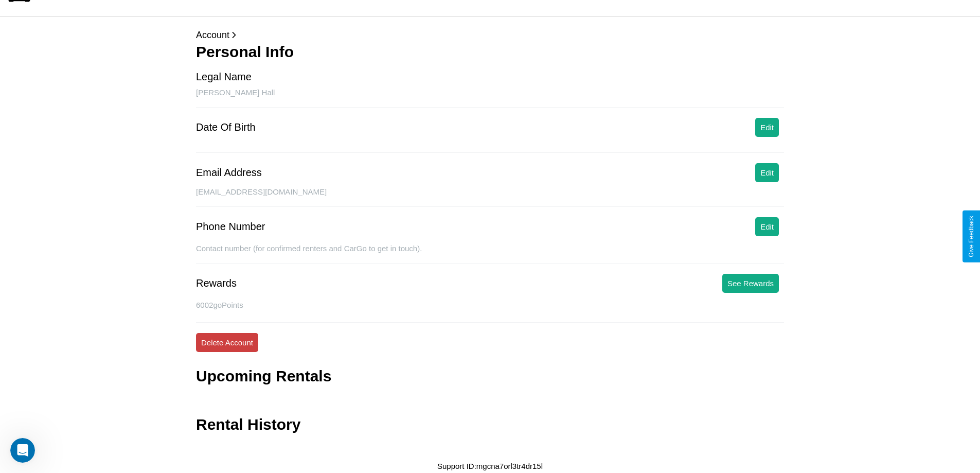 This screenshot has height=473, width=980. What do you see at coordinates (971, 236) in the screenshot?
I see `div: Give Feedback` at bounding box center [971, 236].